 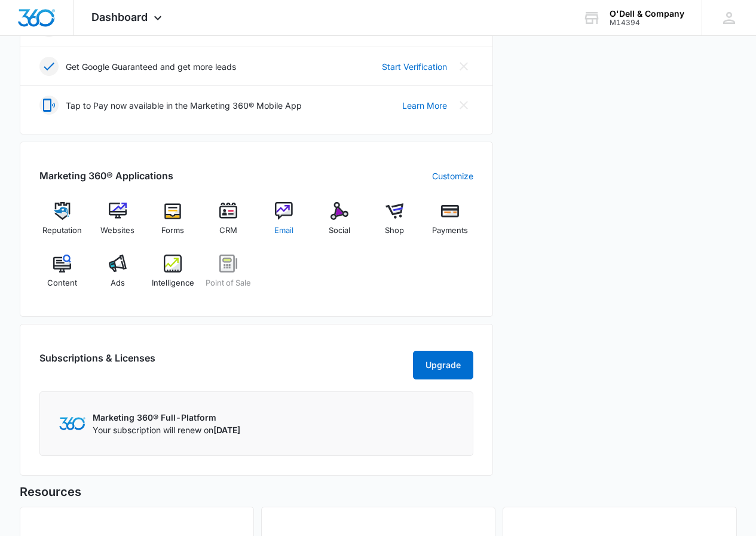 What do you see at coordinates (414, 66) in the screenshot?
I see `a: Start Verification` at bounding box center [414, 66].